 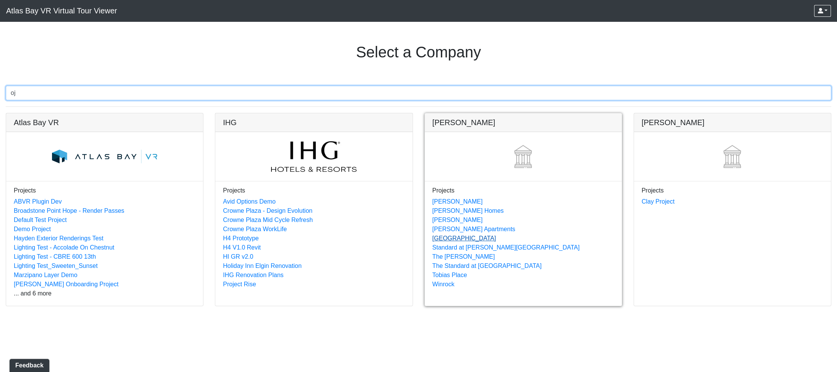 I want to click on h1: Select a Company, so click(x=418, y=52).